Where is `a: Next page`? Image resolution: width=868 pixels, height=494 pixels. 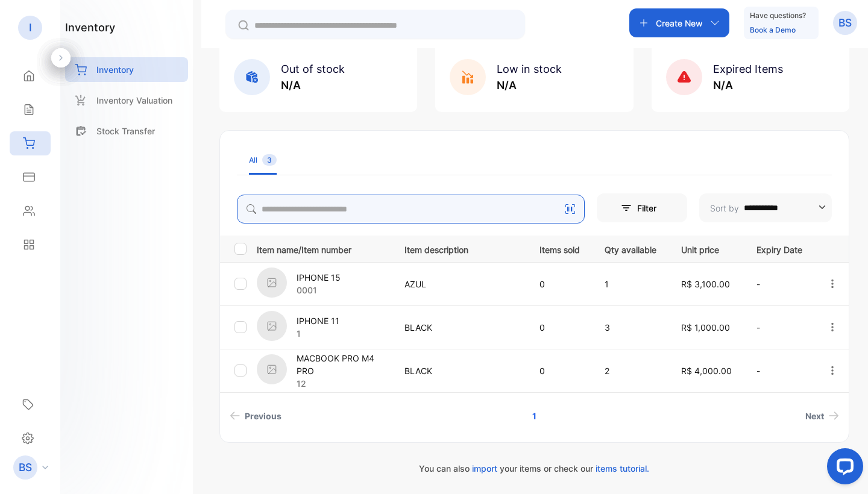 a: Next page is located at coordinates (822, 416).